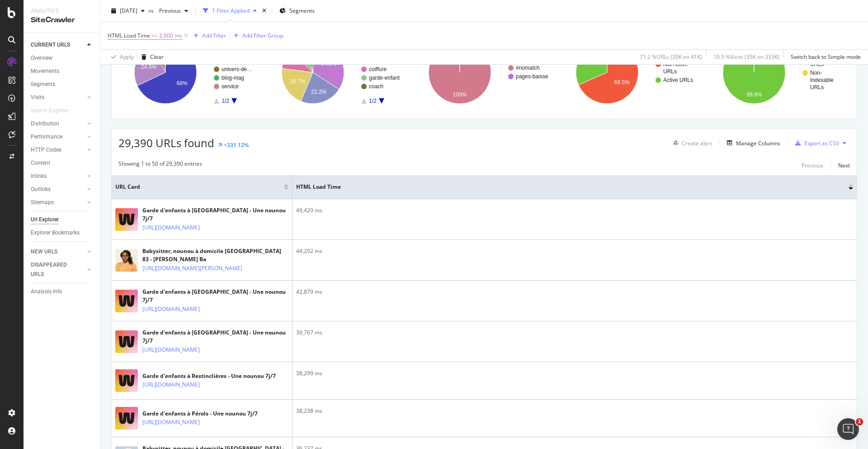 The height and width of the screenshot is (449, 868). Describe the element at coordinates (62, 220) in the screenshot. I see `a: Url Explorer` at that location.